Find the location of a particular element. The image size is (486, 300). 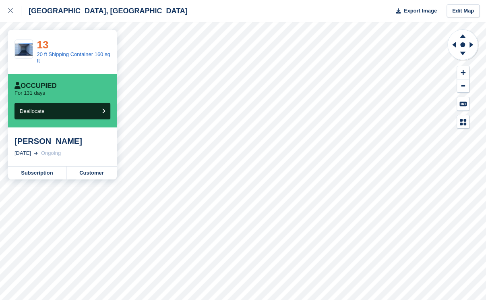

img: arrow-right-light-icn-cde0832a797a2874e46488d9cf13f60e5c3a73dbe684e267c42b8395dfbc2abf.svg is located at coordinates (36, 153).